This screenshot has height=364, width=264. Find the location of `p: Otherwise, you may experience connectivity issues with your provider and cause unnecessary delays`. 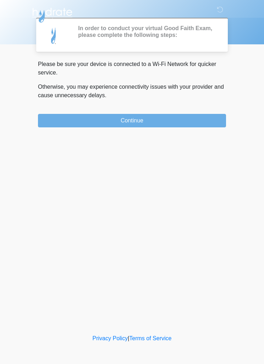

p: Otherwise, you may experience connectivity issues with your provider and cause unnecessary delays is located at coordinates (132, 91).